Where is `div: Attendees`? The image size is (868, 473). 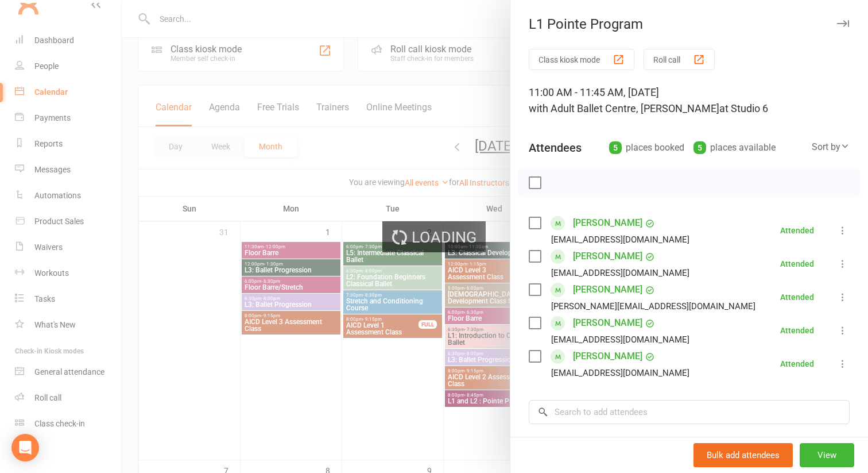
div: Attendees is located at coordinates (556, 148).